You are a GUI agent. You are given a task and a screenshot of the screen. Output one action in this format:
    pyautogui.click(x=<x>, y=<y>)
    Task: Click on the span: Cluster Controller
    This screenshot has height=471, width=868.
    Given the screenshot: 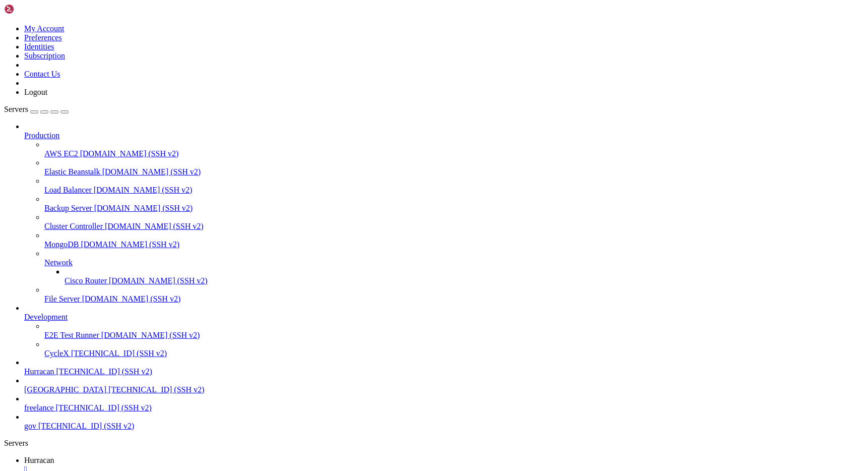 What is the action you would take?
    pyautogui.click(x=74, y=226)
    